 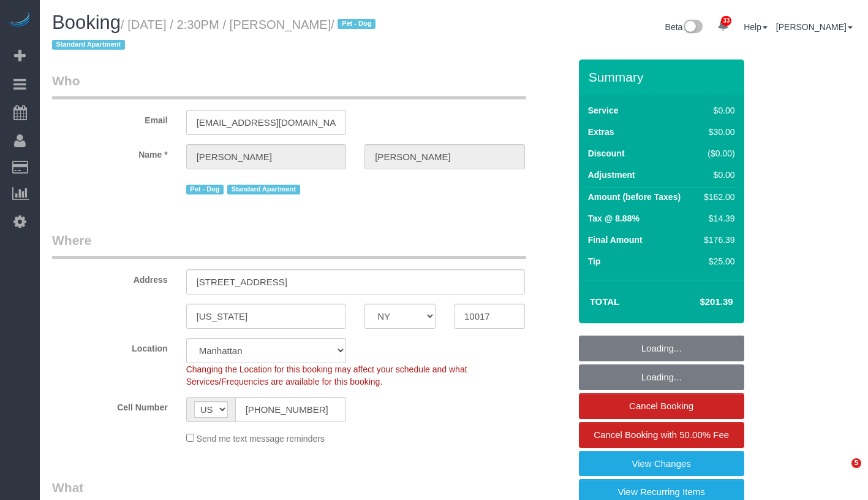 What do you see at coordinates (489, 316) in the screenshot?
I see `input: Zip Code` at bounding box center [489, 316].